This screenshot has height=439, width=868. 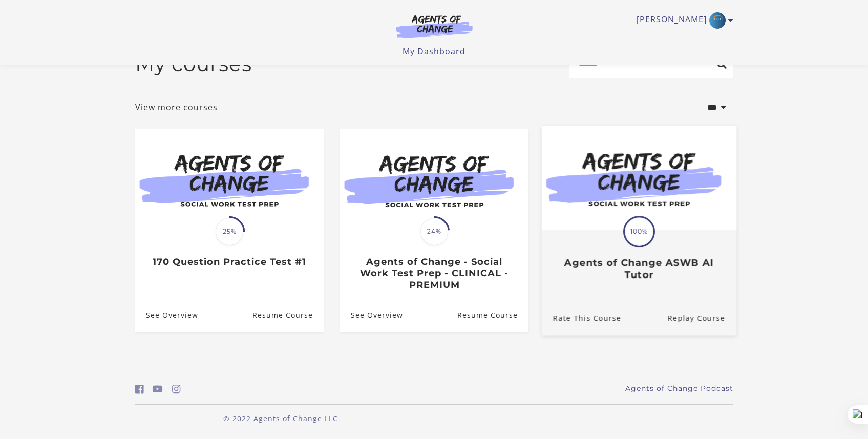 What do you see at coordinates (158, 390) in the screenshot?
I see `a: https://www.youtube.com/c/AgentsofChangeTestPrepbyMeaganMitchell (Open in a new window)` at bounding box center [158, 390].